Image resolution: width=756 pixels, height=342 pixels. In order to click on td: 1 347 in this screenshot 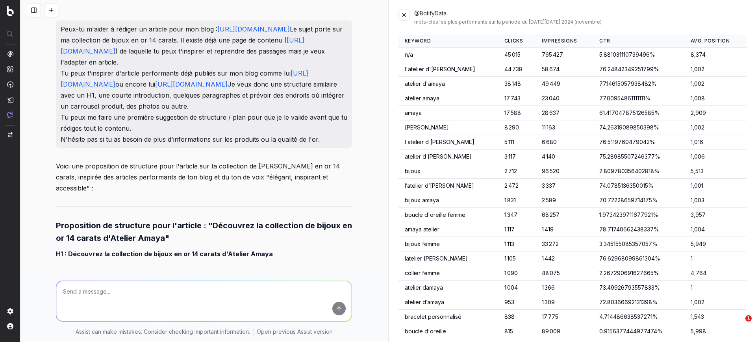, I will do `click(517, 215)`.